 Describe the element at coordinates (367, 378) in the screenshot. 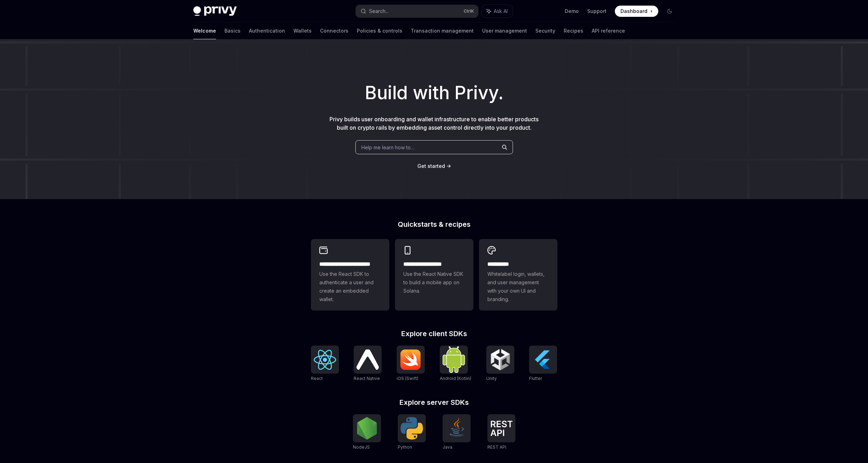

I see `span: React Native` at that location.